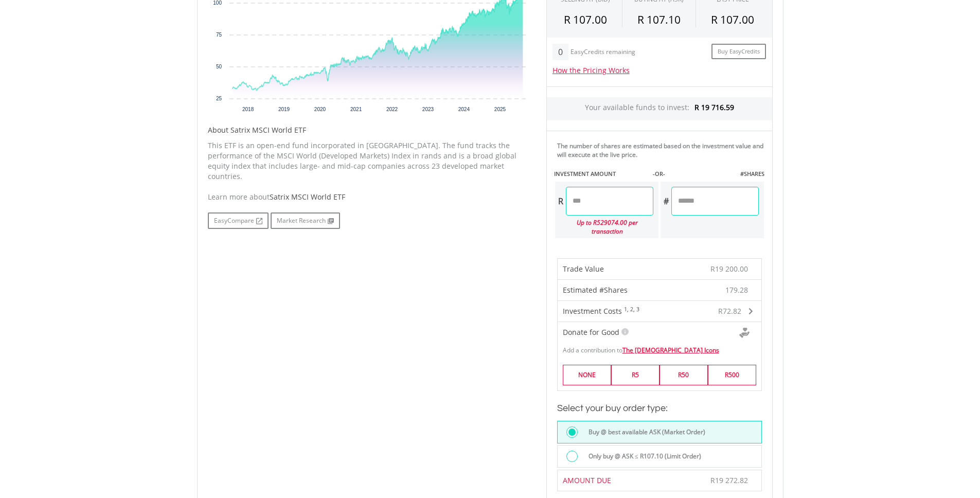 The width and height of the screenshot is (980, 498). Describe the element at coordinates (560, 52) in the screenshot. I see `div: 0` at that location.